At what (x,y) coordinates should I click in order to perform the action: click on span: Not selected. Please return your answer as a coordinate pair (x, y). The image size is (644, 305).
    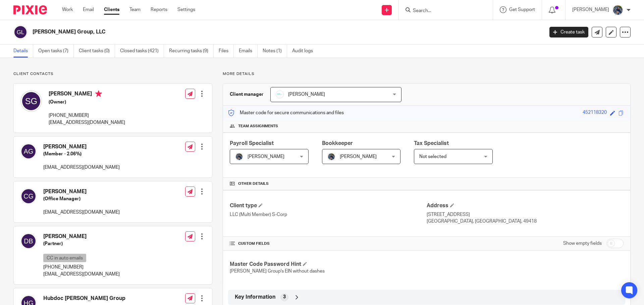
    Looking at the image, I should click on (432, 157).